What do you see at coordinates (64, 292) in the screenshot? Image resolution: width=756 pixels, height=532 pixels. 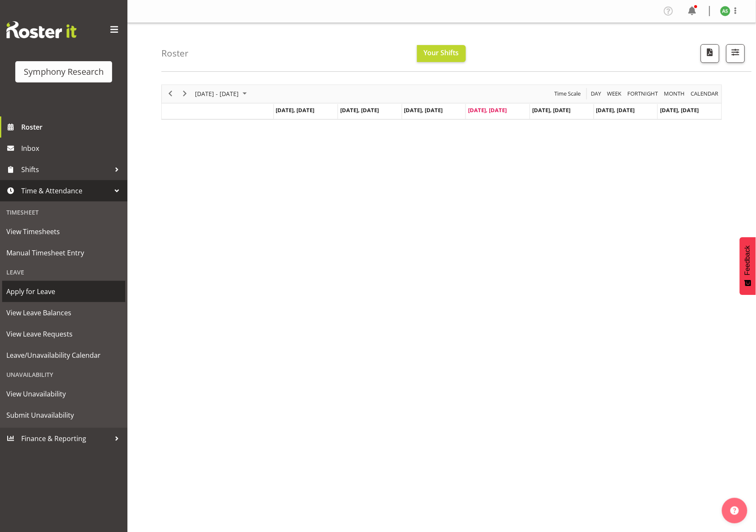 I see `a: Apply for Leave` at bounding box center [64, 292].